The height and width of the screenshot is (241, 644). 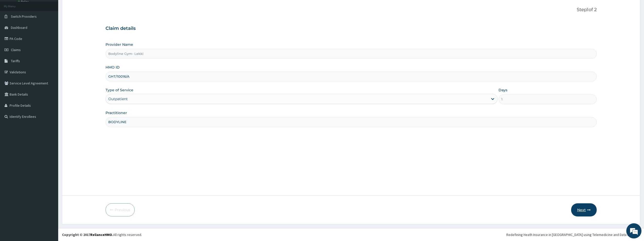 I want to click on button: Previous, so click(x=120, y=210).